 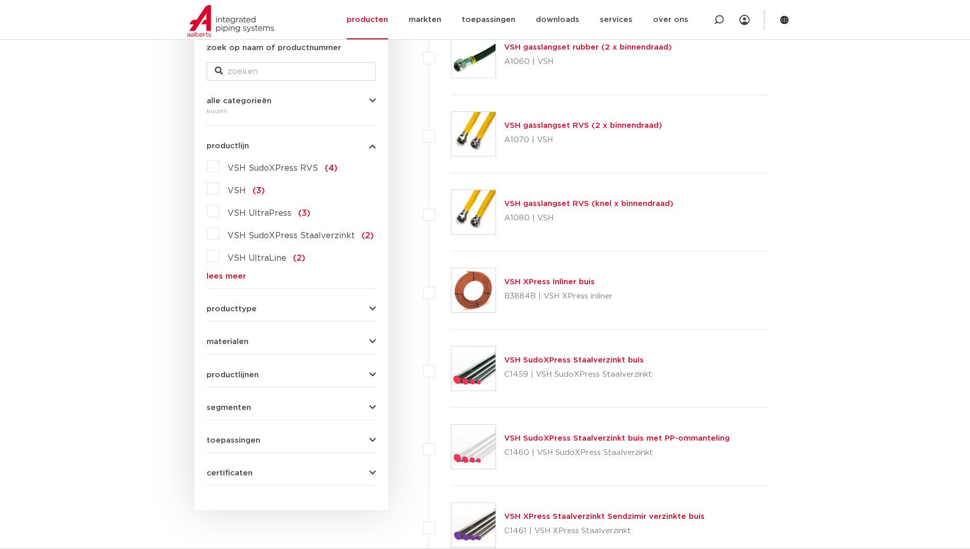 What do you see at coordinates (473, 368) in the screenshot?
I see `img: Thumbnail for VSH SudoXPress Staalverzinkt buis` at bounding box center [473, 368].